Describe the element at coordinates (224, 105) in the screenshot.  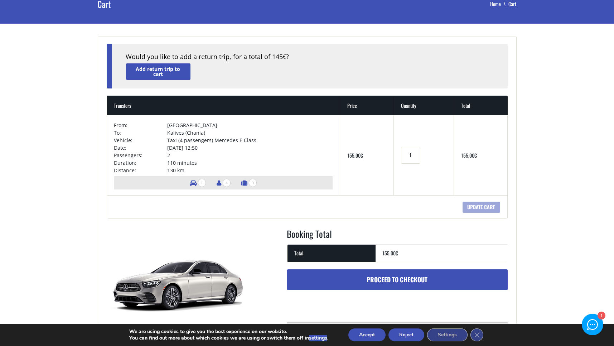
I see `th: Transfers` at that location.